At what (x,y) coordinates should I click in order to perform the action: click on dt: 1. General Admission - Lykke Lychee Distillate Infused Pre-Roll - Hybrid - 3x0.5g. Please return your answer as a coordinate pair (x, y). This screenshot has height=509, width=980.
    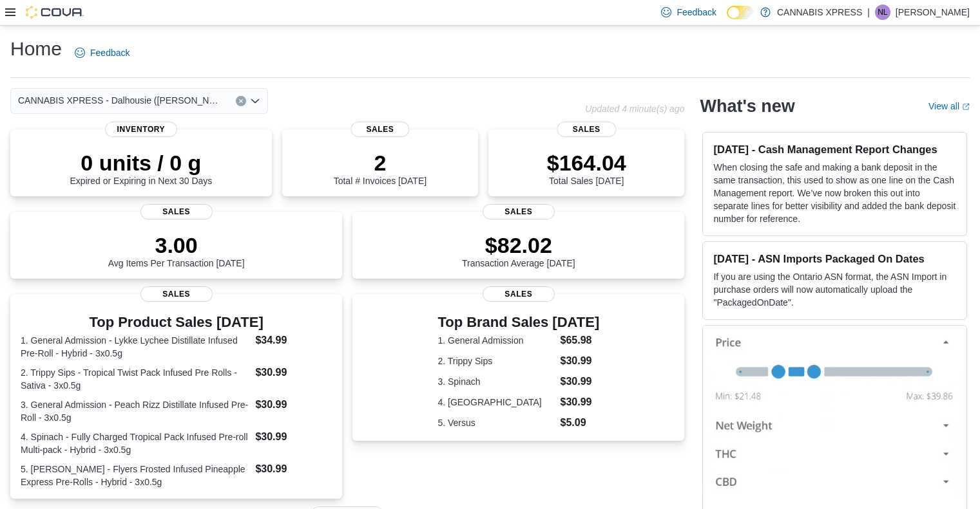
    Looking at the image, I should click on (135, 347).